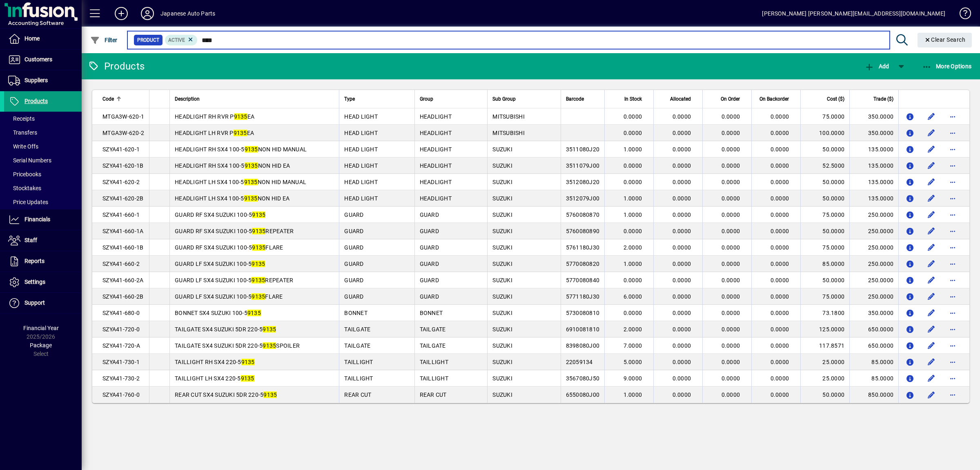 The width and height of the screenshot is (980, 470). Describe the element at coordinates (215, 133) in the screenshot. I see `span: HEADLIGHT LH RVR P EA` at that location.